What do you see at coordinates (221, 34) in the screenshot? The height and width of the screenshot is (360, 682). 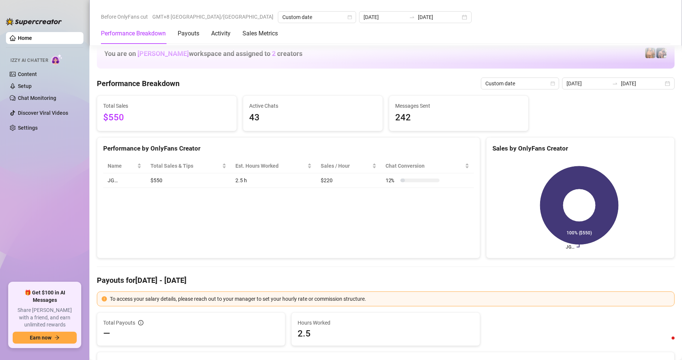 I see `div: Activity` at bounding box center [221, 34].